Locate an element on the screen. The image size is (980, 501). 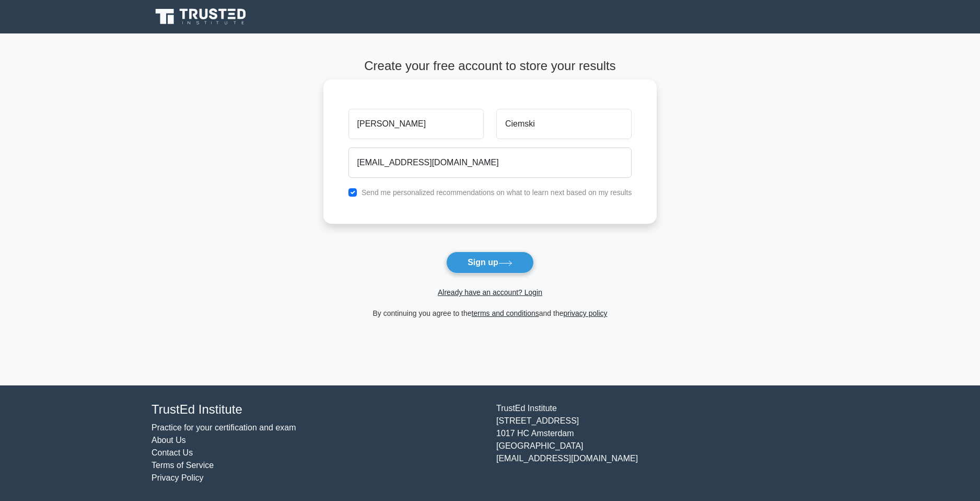
h4: Create your free account to store your results is located at coordinates (490, 66).